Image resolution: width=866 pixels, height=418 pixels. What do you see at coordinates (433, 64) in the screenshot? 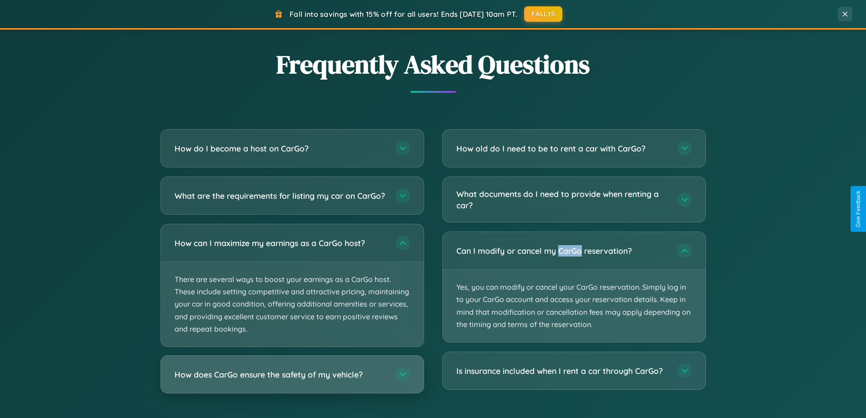
I see `h2: Frequently Asked Questions` at bounding box center [433, 64].